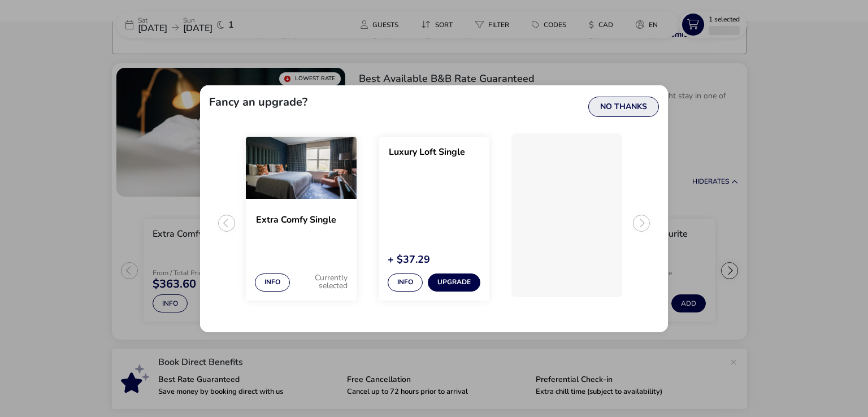 The image size is (868, 417). I want to click on h2: Extra Comfy Single, so click(301, 226).